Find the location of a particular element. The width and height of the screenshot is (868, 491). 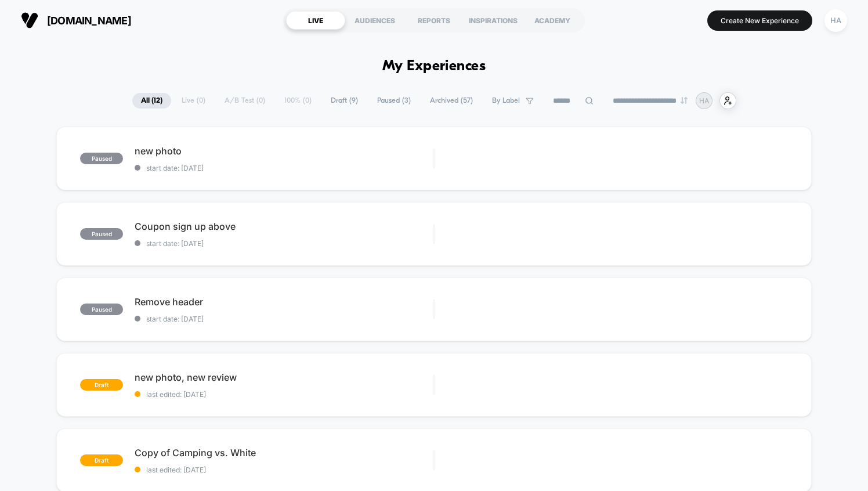

span: Draft ( 9 ) is located at coordinates (344, 100).